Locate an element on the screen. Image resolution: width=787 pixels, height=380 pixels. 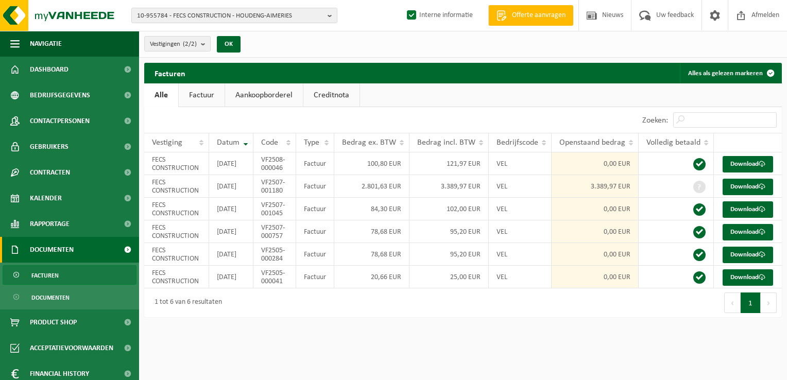
td: 84,30 EUR is located at coordinates (372, 209).